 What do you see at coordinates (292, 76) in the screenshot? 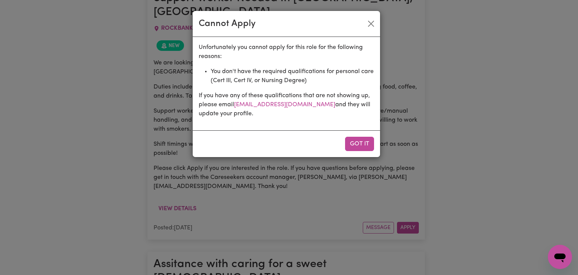
I see `li: You don't have the required qualifications for personal care (Cert III, Cert IV, or Nursing Degree)` at bounding box center [292, 76].